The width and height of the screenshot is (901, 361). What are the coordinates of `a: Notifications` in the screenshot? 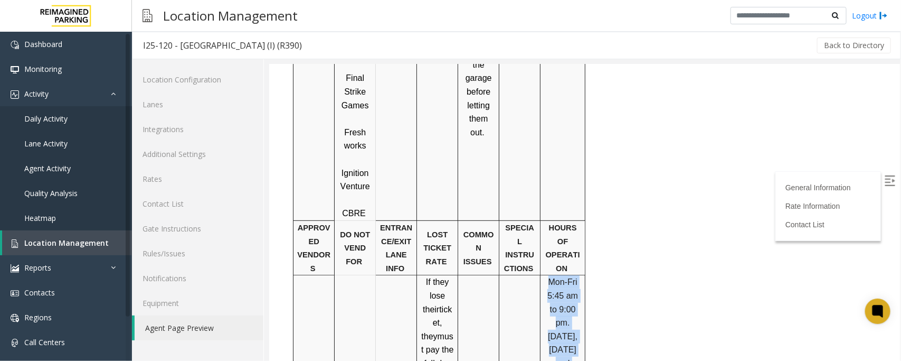 It's located at (197, 278).